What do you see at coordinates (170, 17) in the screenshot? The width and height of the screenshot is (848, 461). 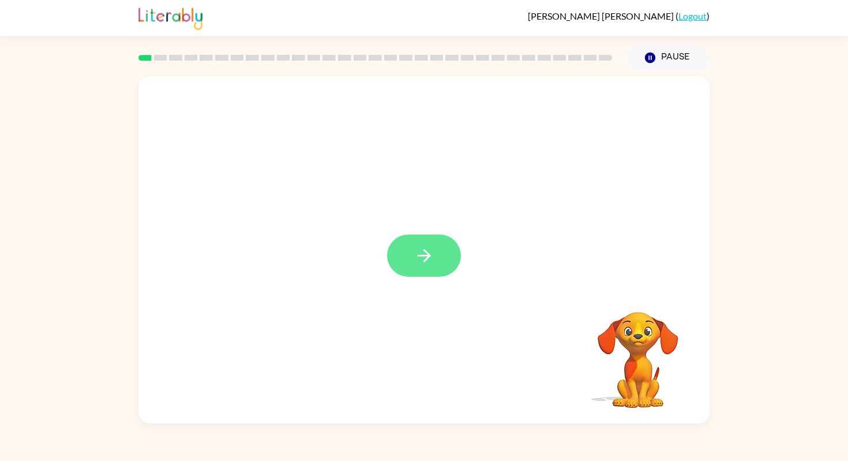 I see `img: Literably` at bounding box center [170, 17].